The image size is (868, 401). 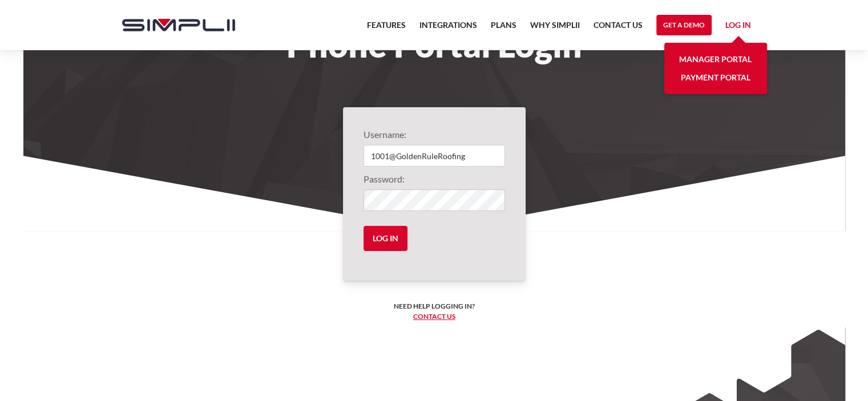 I want to click on label: Password:, so click(x=434, y=179).